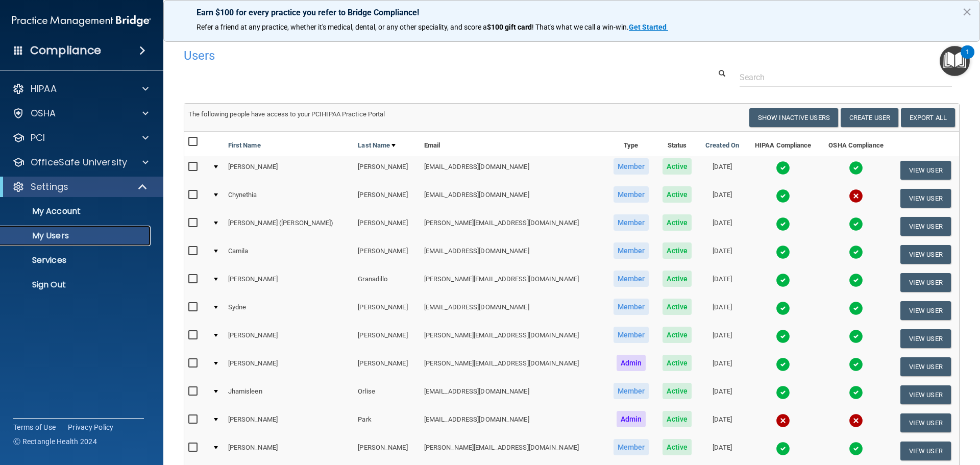 The image size is (980, 465). Describe the element at coordinates (80, 113) in the screenshot. I see `a: OSHA` at that location.